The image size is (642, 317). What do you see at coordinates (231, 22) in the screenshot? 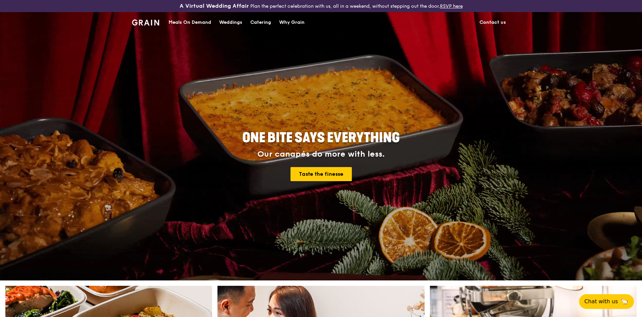
I see `a: Weddings` at bounding box center [231, 22].